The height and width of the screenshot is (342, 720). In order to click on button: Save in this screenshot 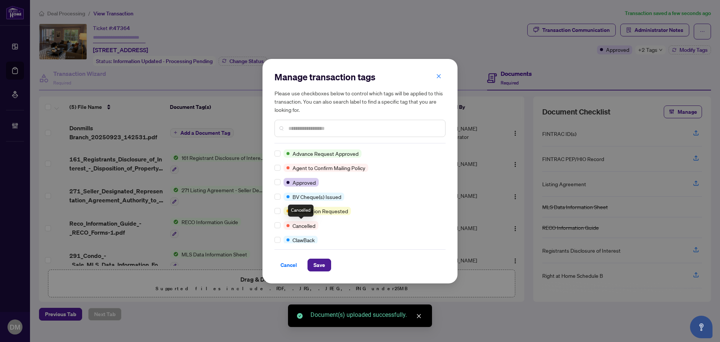, I will do `click(319, 265)`.